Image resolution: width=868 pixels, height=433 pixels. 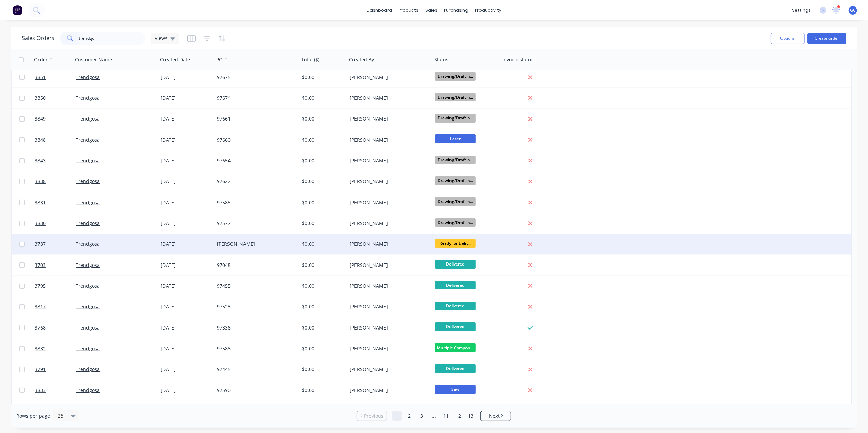 What do you see at coordinates (361, 60) in the screenshot?
I see `div: Created By` at bounding box center [361, 60].